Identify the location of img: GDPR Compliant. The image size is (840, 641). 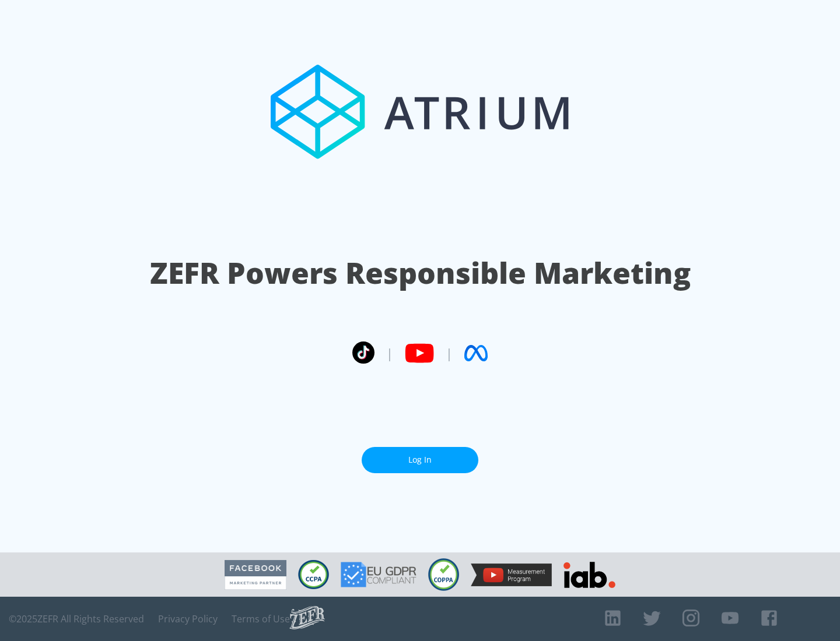
(379, 574).